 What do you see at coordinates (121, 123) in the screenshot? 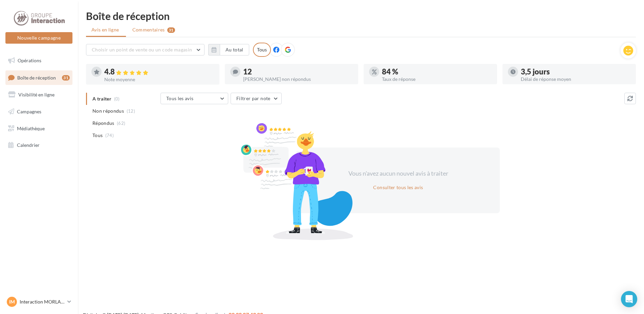
I see `span: (62)` at bounding box center [121, 123].